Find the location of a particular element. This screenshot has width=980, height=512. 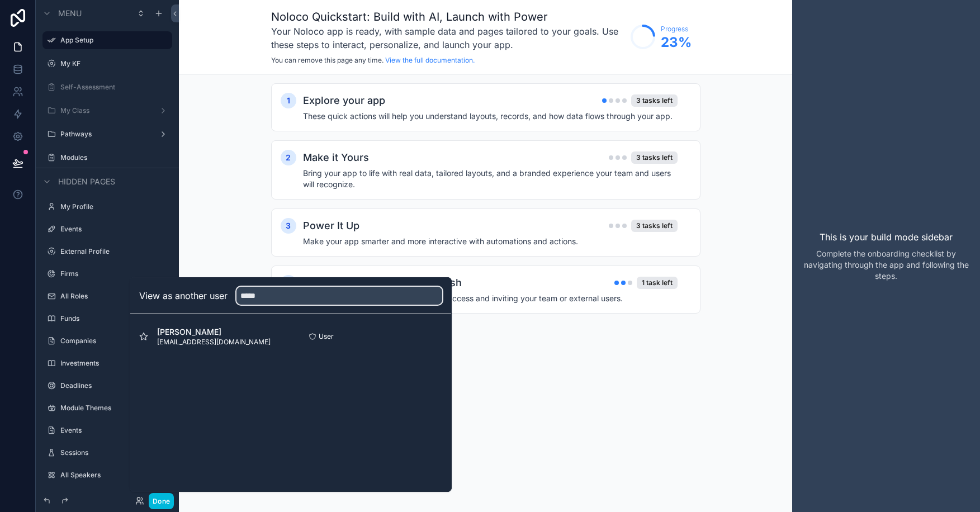

h1: Noloco Quickstart: Build with AI, Launch with Power is located at coordinates (447, 17).